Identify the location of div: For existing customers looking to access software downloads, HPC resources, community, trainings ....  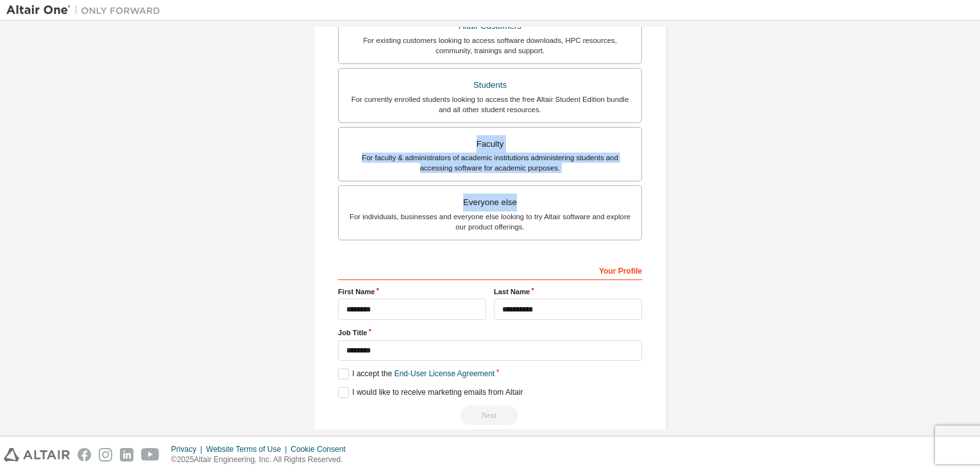
(490, 45).